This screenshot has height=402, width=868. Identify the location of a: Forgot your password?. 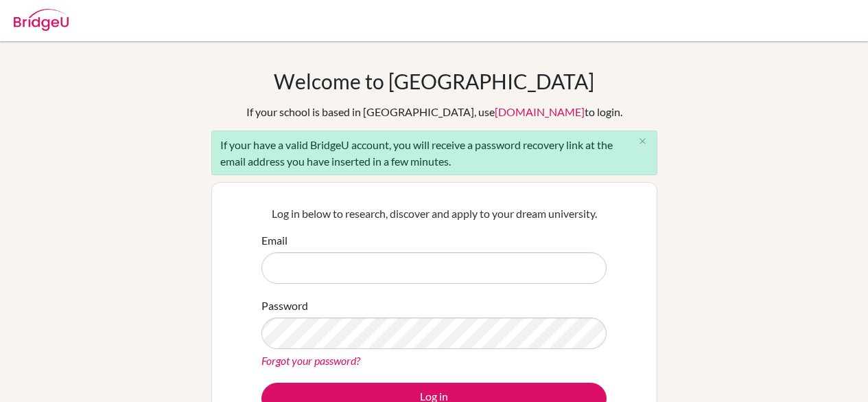
(311, 360).